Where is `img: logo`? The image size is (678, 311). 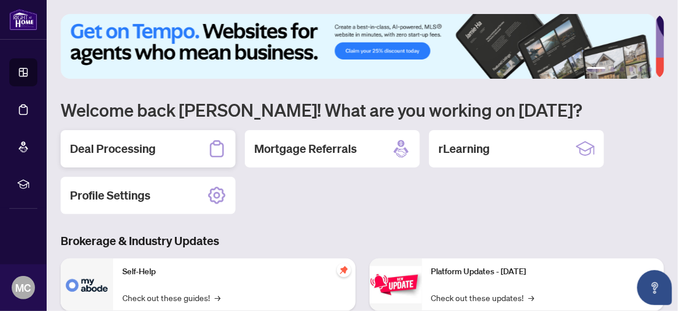 img: logo is located at coordinates (23, 19).